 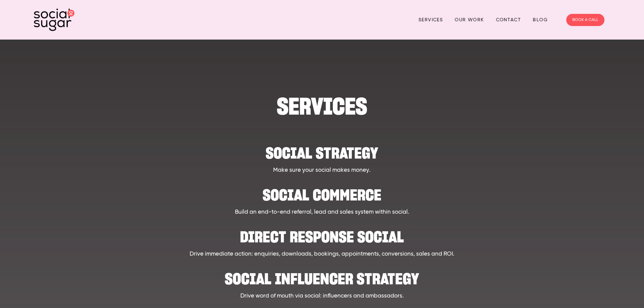 What do you see at coordinates (322, 241) in the screenshot?
I see `a: Direct Response Social Drive immediate action: enquiries, downloads, bookings, appointments, conv...` at bounding box center [322, 241].